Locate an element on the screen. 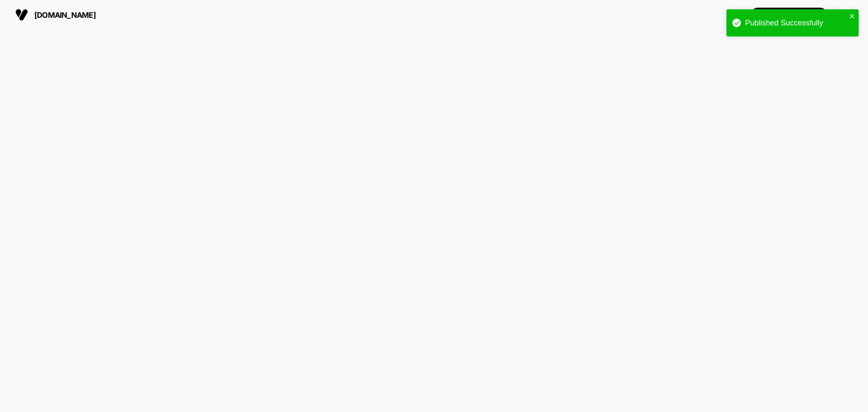 This screenshot has height=412, width=868. div: Published Successfully is located at coordinates (796, 23).